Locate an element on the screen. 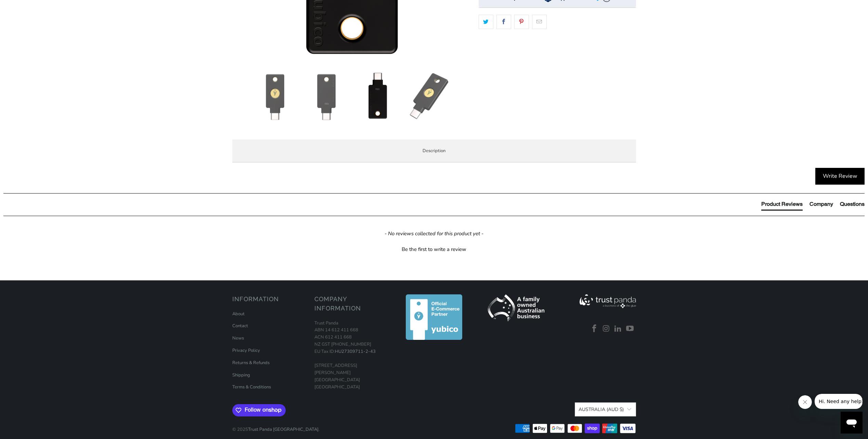  a: Share this on Pinterest is located at coordinates (521, 22).